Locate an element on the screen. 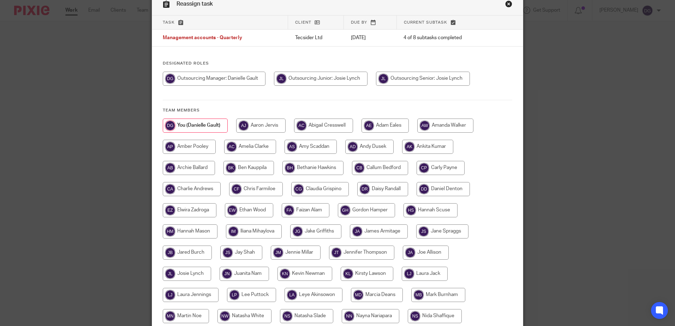  h4: Team members is located at coordinates (338, 110).